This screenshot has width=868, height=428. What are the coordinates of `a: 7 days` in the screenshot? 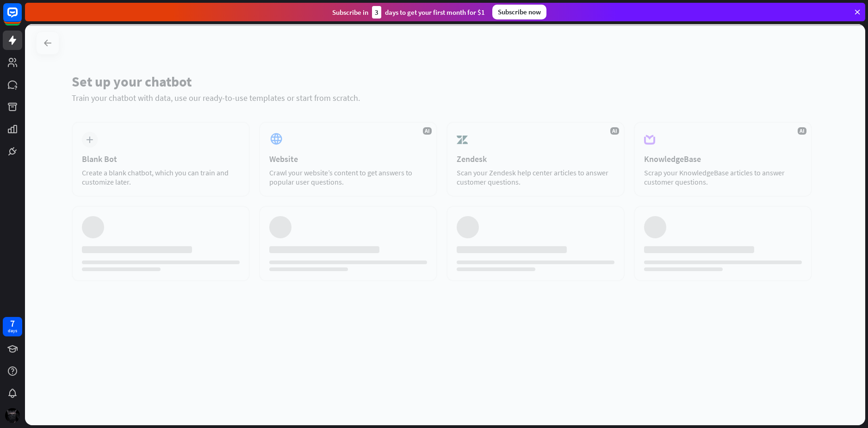 It's located at (12, 327).